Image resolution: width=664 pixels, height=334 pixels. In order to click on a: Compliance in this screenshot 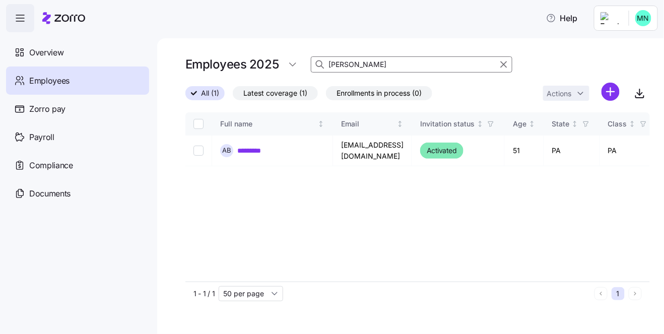, I will do `click(78, 165)`.